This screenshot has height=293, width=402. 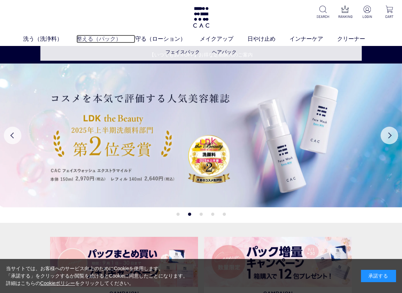 What do you see at coordinates (50, 39) in the screenshot?
I see `a: 洗う（洗浄料）` at bounding box center [50, 39].